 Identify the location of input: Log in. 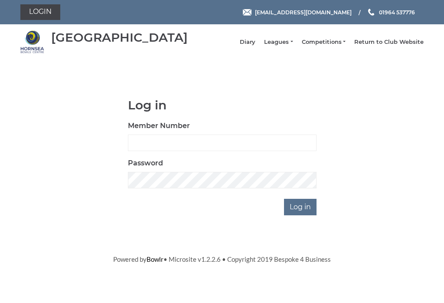
(300, 207).